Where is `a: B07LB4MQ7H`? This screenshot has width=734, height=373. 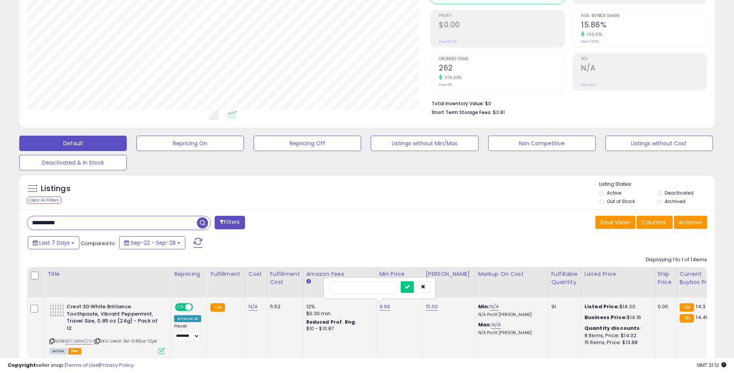 a: B07LB4MQ7H is located at coordinates (79, 341).